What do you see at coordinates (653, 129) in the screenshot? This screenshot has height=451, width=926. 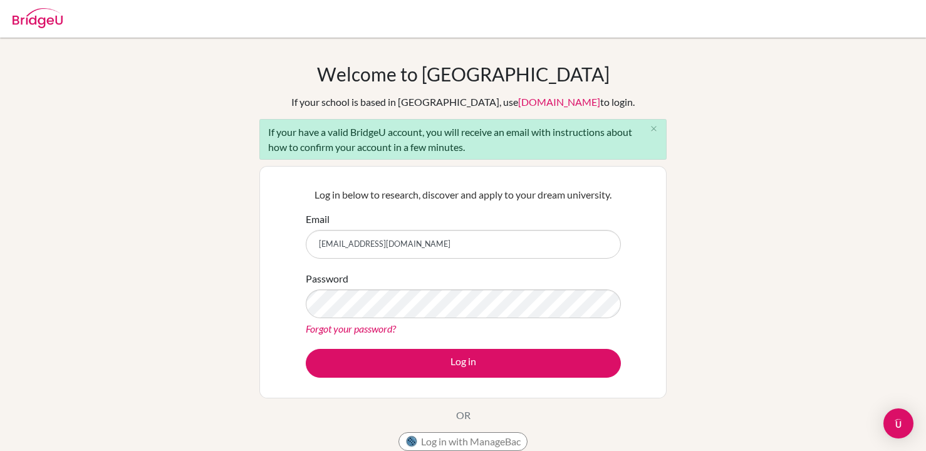 I see `button: Close` at bounding box center [653, 129].